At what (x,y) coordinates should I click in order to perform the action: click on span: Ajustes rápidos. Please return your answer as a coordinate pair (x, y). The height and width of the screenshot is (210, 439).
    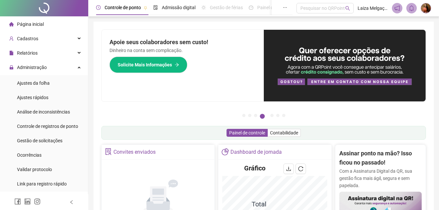
    Looking at the image, I should click on (33, 98).